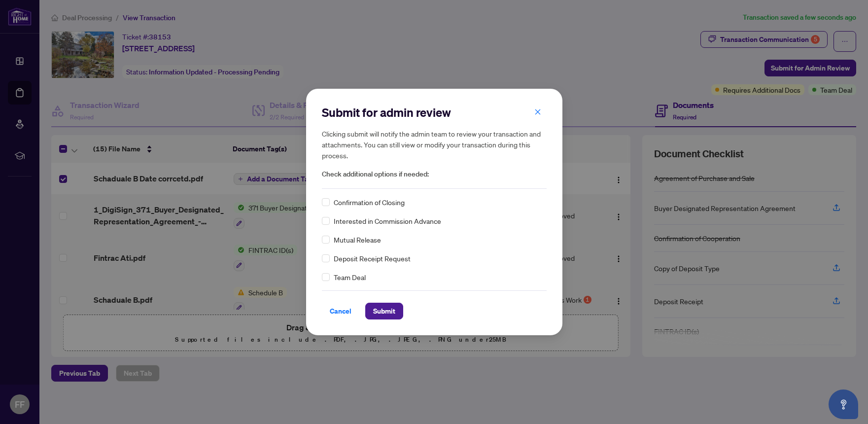 The height and width of the screenshot is (424, 868). I want to click on button: Open asap, so click(843, 404).